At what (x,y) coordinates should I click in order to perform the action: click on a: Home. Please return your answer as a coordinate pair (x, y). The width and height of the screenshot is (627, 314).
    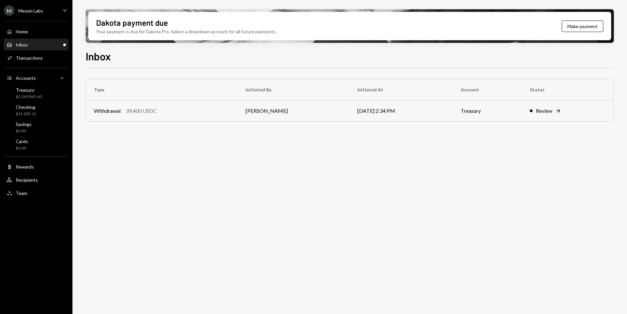
    Looking at the image, I should click on (36, 31).